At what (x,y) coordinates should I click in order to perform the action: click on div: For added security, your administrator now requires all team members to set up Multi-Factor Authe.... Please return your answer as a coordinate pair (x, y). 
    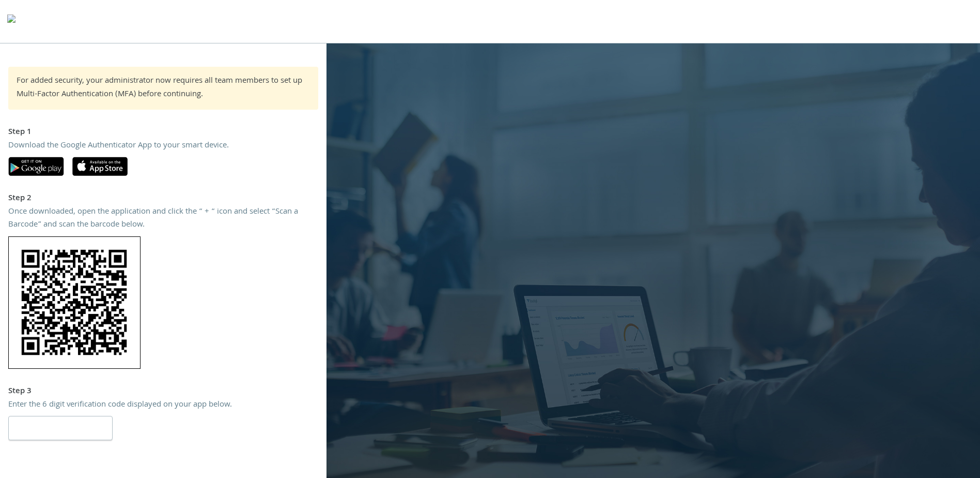
    Looking at the image, I should click on (163, 88).